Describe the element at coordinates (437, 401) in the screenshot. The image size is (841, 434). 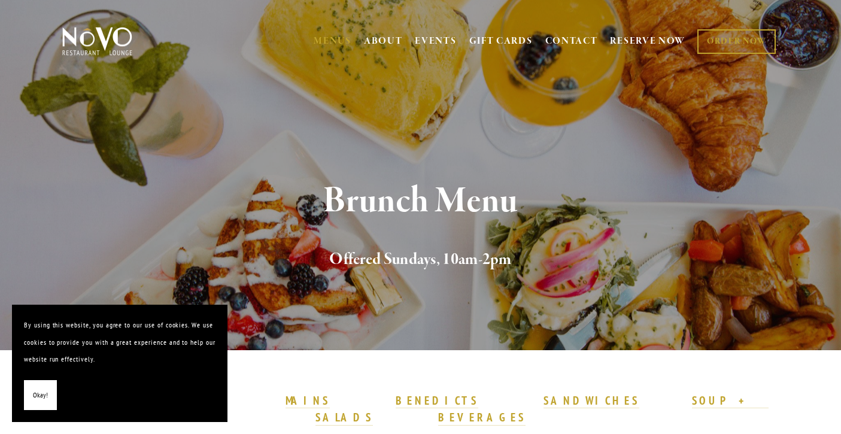
I see `strong: BENEDICTS` at that location.